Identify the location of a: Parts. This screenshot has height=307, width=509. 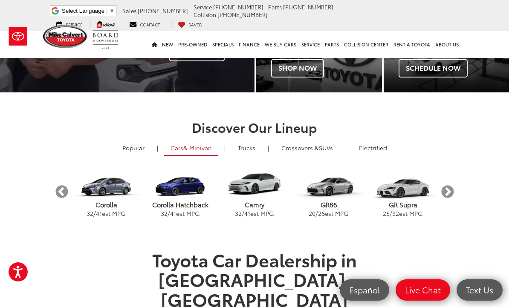
(332, 44).